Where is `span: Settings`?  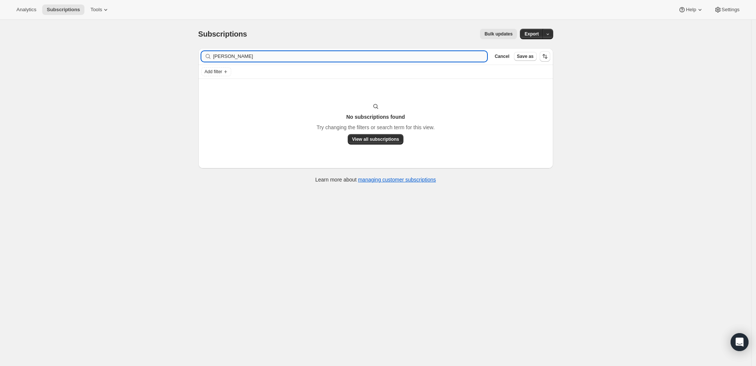
span: Settings is located at coordinates (730, 10).